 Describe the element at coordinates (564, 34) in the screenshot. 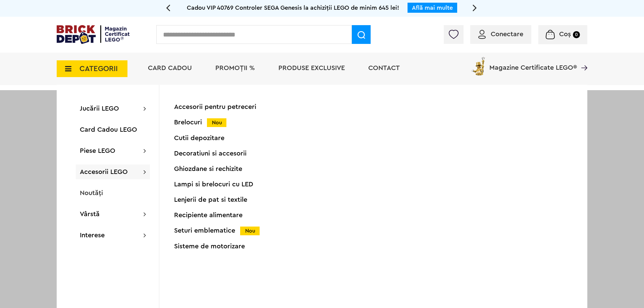

I see `span: Coș` at that location.